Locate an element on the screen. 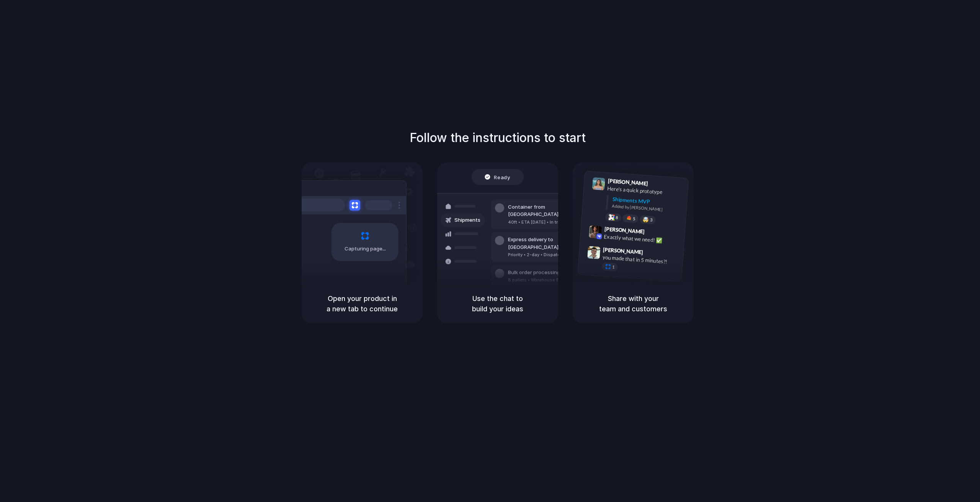  span: Capturing page is located at coordinates (366, 249).